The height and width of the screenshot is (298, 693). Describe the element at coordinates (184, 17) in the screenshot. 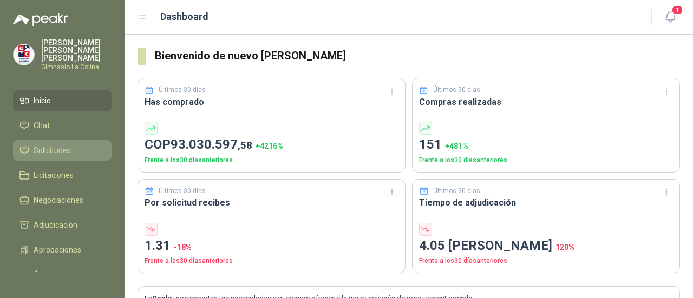

I see `h1: Dashboard` at that location.